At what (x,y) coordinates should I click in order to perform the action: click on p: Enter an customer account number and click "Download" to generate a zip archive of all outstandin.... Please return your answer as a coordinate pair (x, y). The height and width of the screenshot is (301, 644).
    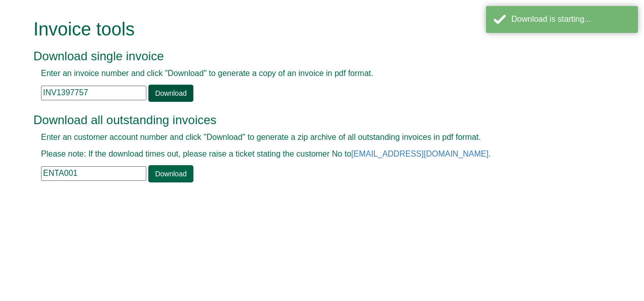
    Looking at the image, I should click on (310, 138).